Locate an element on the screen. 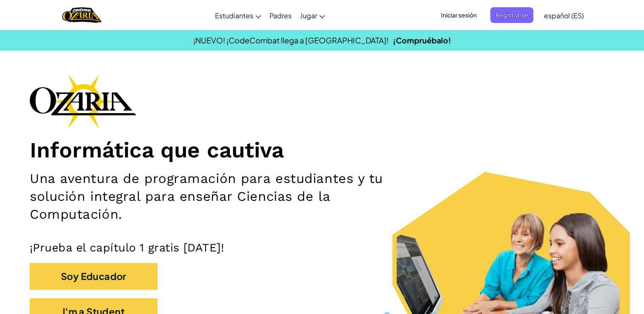 The height and width of the screenshot is (314, 644). button: Soy Educador is located at coordinates (94, 276).